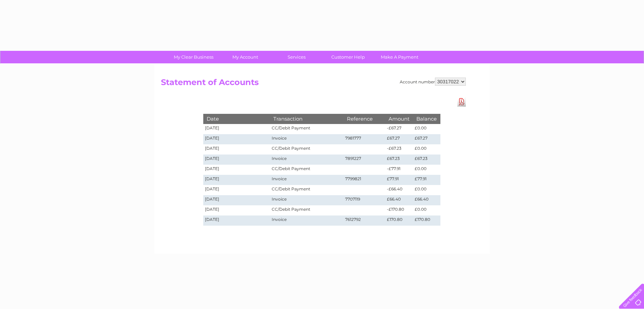  What do you see at coordinates (245, 57) in the screenshot?
I see `a: My Account` at bounding box center [245, 57].